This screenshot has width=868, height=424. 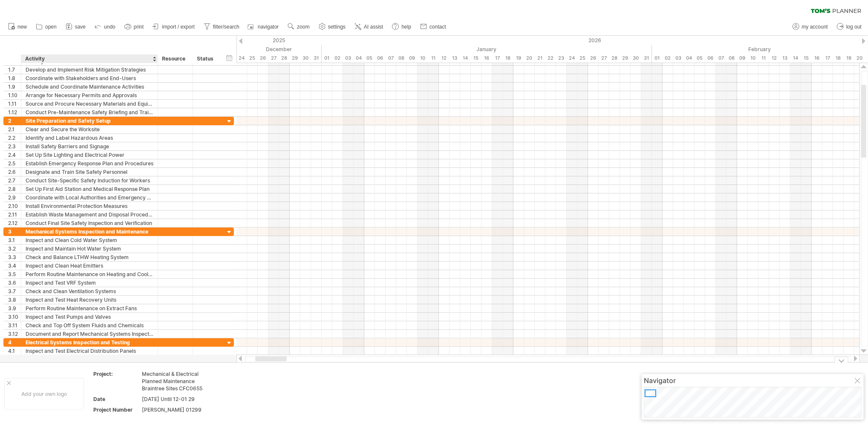 I want to click on a: undo, so click(x=105, y=27).